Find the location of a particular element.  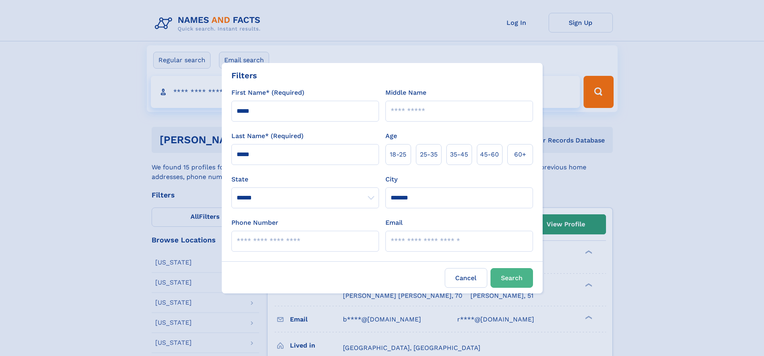

span: 35‑45 is located at coordinates (459, 154).